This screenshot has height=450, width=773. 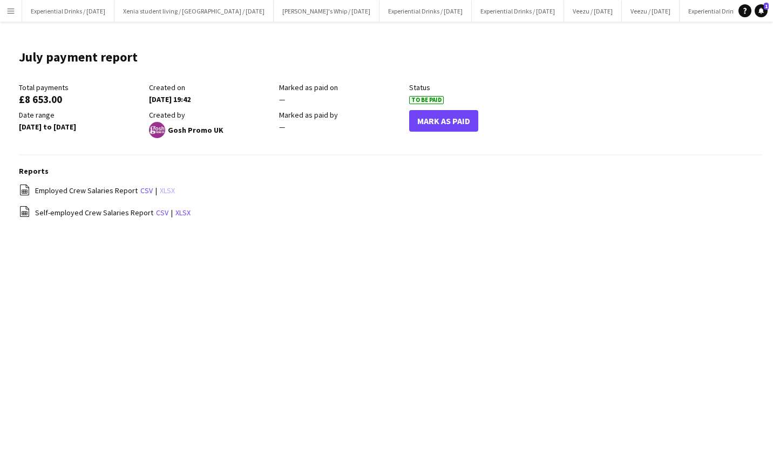 What do you see at coordinates (443, 121) in the screenshot?
I see `button: Mark As Paid` at bounding box center [443, 121].